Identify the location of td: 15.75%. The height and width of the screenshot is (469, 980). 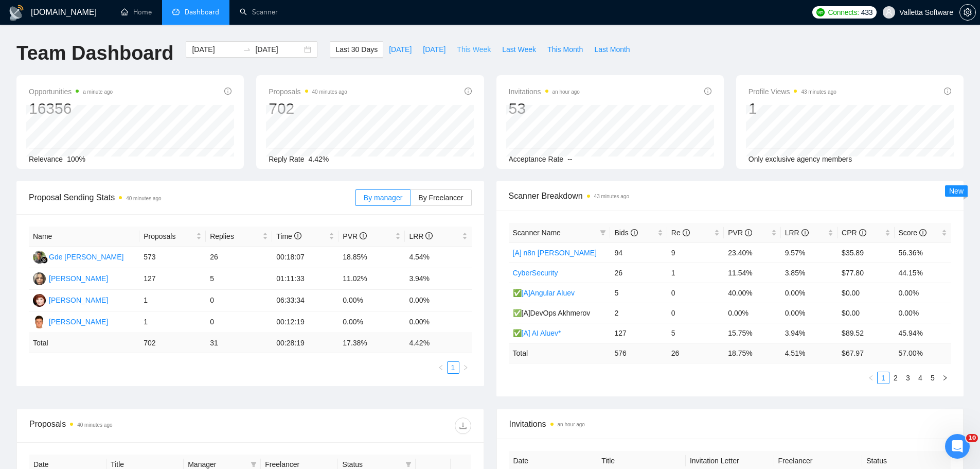
(752, 332).